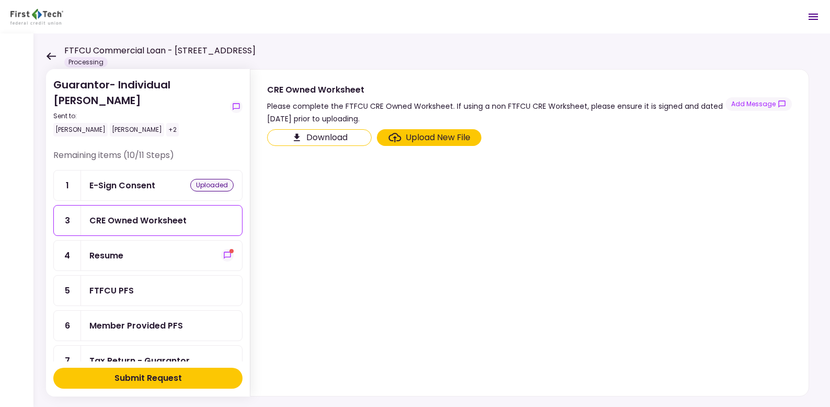  What do you see at coordinates (148, 290) in the screenshot?
I see `a: 5FTFCU PFS` at bounding box center [148, 290].